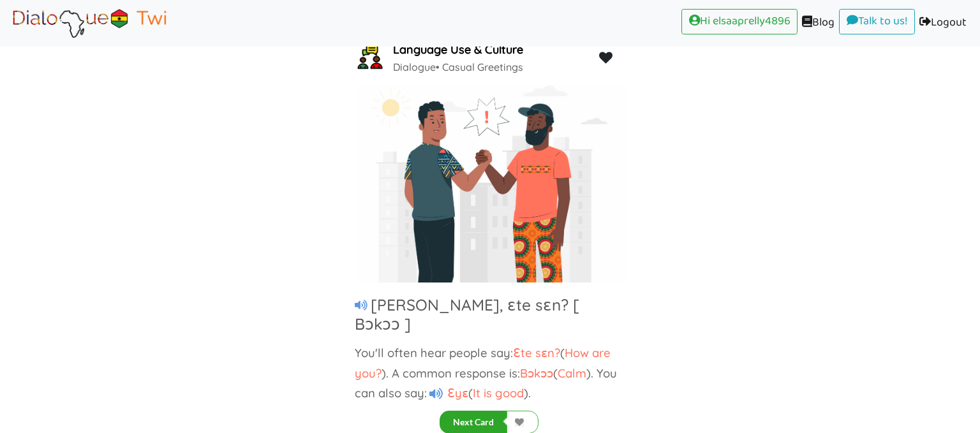  Describe the element at coordinates (483, 363) in the screenshot. I see `span: How are you?` at that location.